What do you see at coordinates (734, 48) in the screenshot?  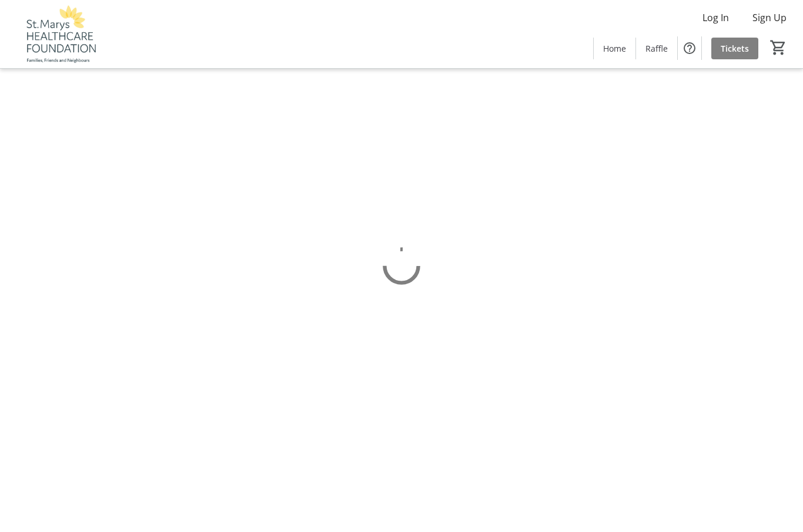 I see `span: Tickets` at bounding box center [734, 48].